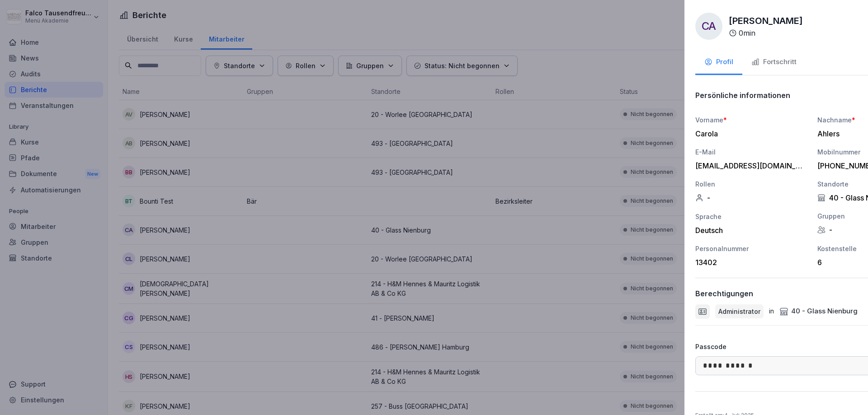 This screenshot has width=868, height=415. I want to click on div: Personalnummer, so click(752, 248).